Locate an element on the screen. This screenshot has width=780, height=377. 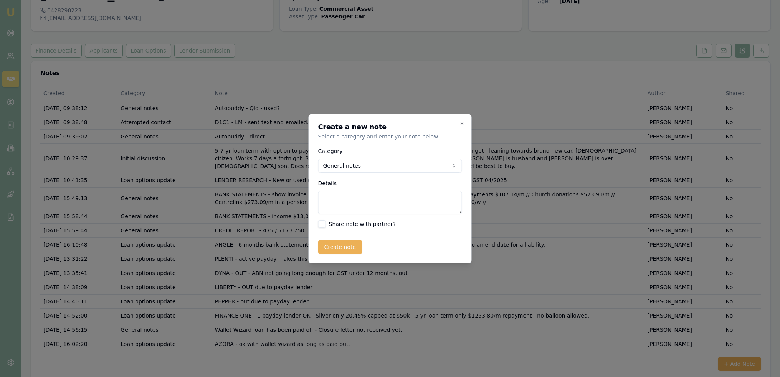
label: Category is located at coordinates (330, 151).